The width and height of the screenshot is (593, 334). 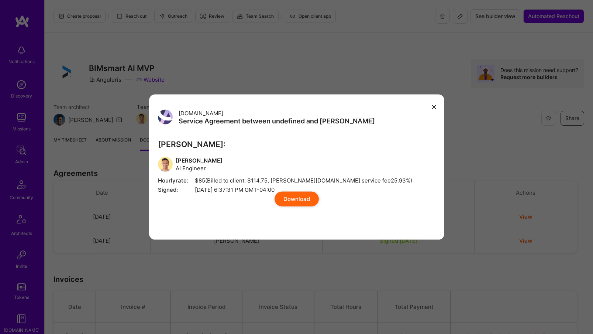 What do you see at coordinates (176, 189) in the screenshot?
I see `span: Signed:` at bounding box center [176, 189].